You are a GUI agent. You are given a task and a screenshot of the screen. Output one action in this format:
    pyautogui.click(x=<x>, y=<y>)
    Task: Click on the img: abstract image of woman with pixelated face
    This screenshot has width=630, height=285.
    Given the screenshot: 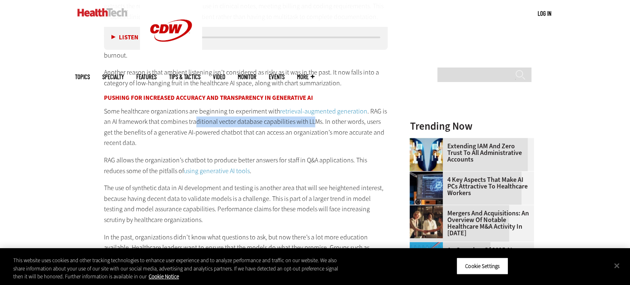 What is the action you would take?
    pyautogui.click(x=426, y=155)
    